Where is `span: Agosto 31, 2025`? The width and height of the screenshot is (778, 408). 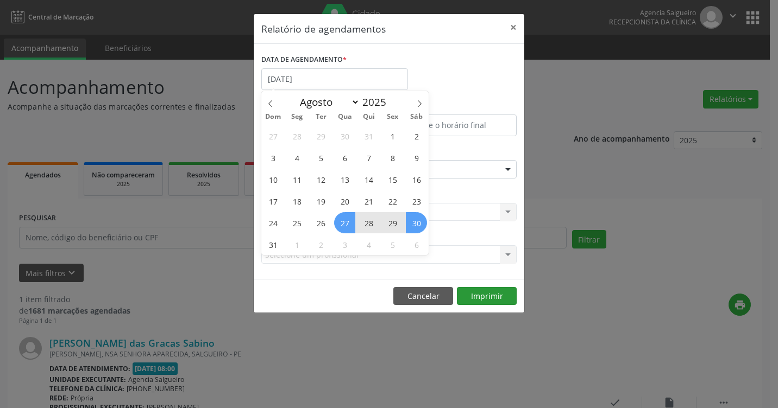
span: Agosto 31, 2025 is located at coordinates (273, 244).